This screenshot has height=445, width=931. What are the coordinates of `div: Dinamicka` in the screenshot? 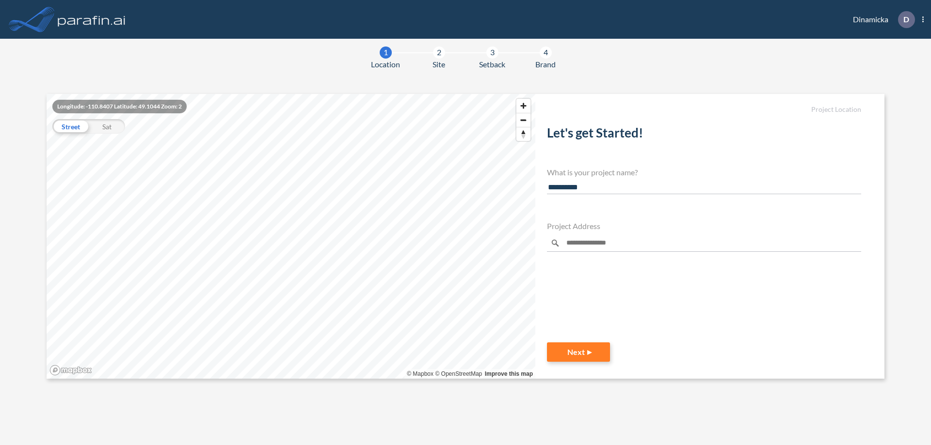 It's located at (881, 19).